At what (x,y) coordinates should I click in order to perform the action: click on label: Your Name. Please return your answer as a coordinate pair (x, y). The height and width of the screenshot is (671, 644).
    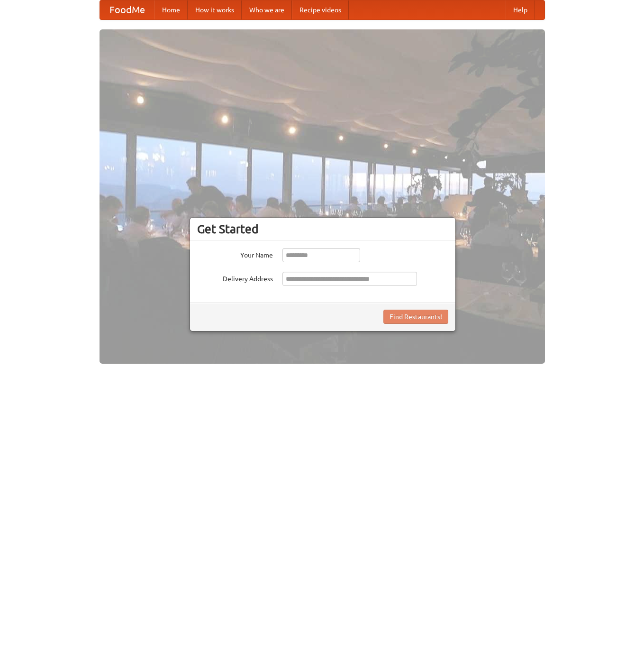
    Looking at the image, I should click on (235, 254).